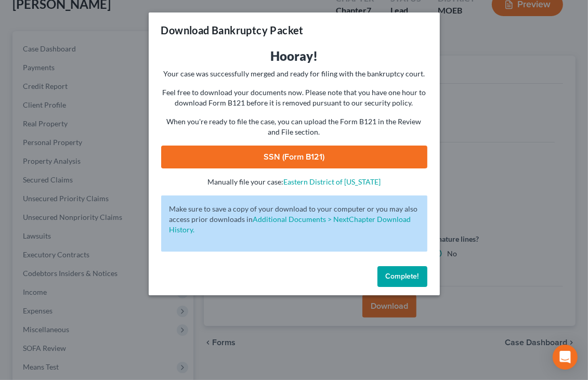  Describe the element at coordinates (565, 357) in the screenshot. I see `div: Open Intercom Messenger` at that location.